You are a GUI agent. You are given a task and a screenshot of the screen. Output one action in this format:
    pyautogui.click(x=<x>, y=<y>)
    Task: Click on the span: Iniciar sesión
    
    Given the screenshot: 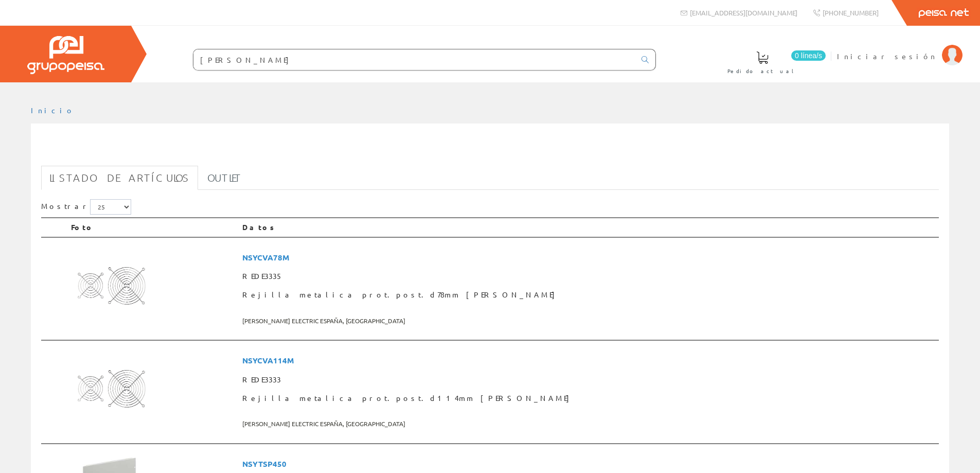 What is the action you would take?
    pyautogui.click(x=887, y=57)
    